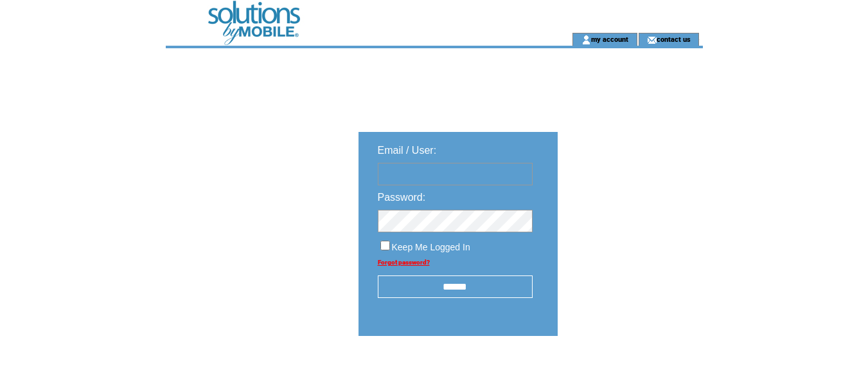 This screenshot has width=868, height=381. What do you see at coordinates (652, 40) in the screenshot?
I see `img: contact_us_icon.gif;jsessionid=53C64BCE2A940A6398A745FBE5D0A026` at bounding box center [652, 40].